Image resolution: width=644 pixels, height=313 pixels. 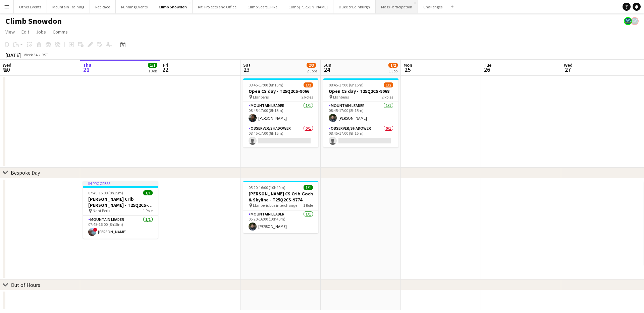 I want to click on button: Mass Participation, so click(x=397, y=7).